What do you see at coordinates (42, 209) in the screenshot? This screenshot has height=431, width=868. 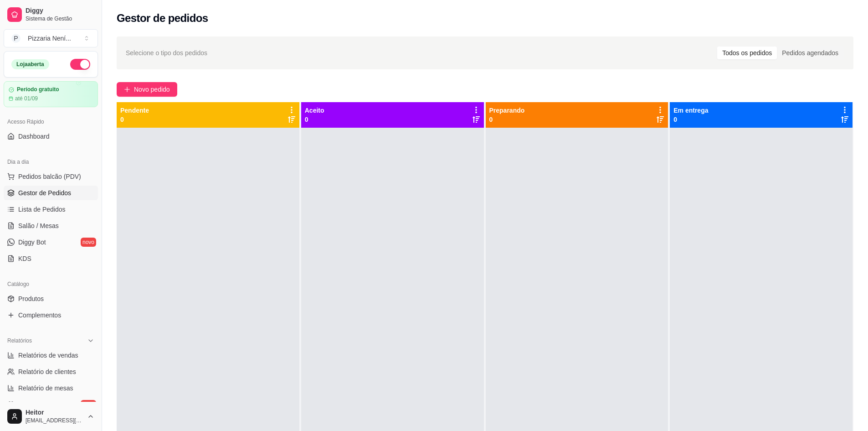 I see `span: Lista de Pedidos` at bounding box center [42, 209].